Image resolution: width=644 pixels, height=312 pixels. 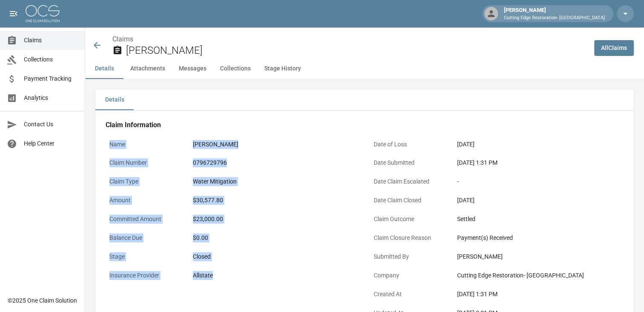 What do you see at coordinates (144, 144) in the screenshot?
I see `p: Name` at bounding box center [144, 144].